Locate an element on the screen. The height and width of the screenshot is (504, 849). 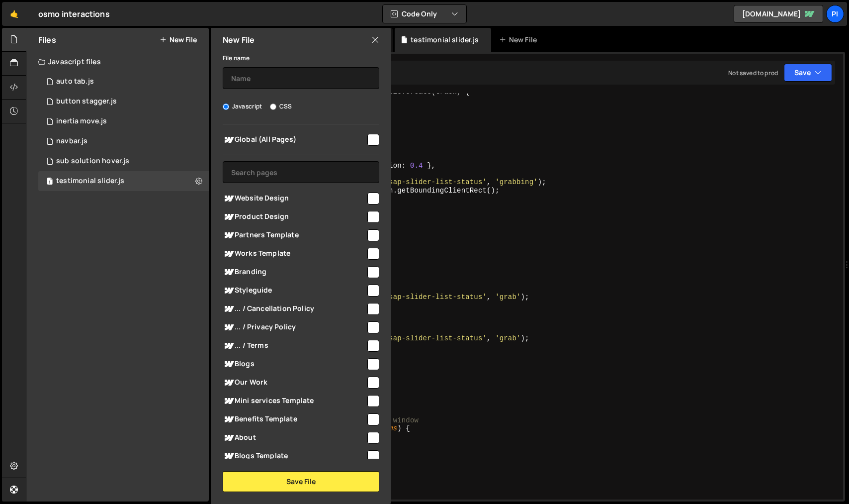
span: Product Design is located at coordinates (295, 217).